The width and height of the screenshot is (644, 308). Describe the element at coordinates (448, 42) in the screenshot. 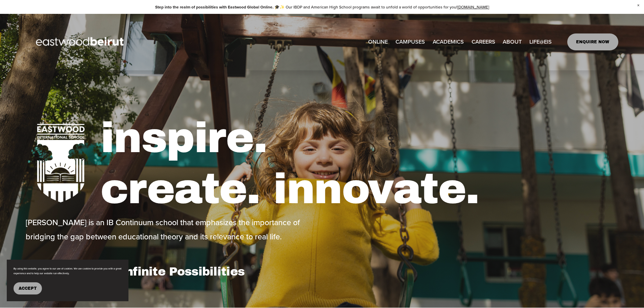

I see `span: ACADEMICS` at that location.